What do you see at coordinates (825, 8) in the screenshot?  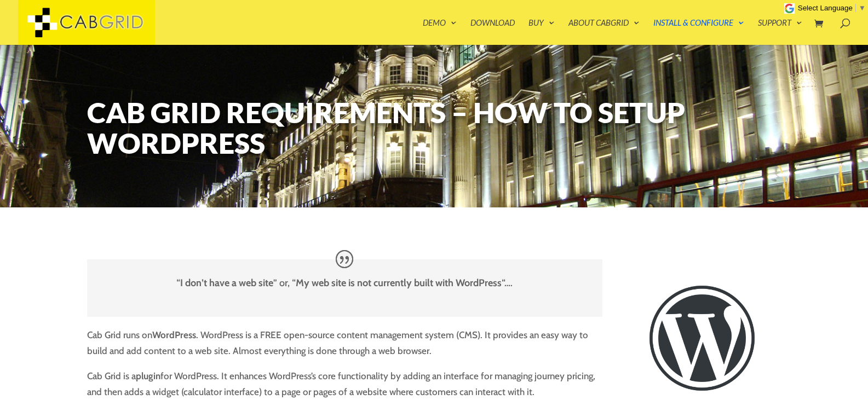 I see `span: Select Language` at bounding box center [825, 8].